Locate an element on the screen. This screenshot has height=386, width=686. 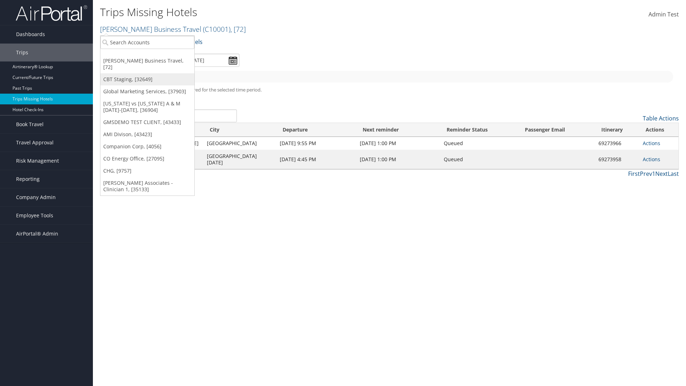
span: Reporting is located at coordinates (28, 179).